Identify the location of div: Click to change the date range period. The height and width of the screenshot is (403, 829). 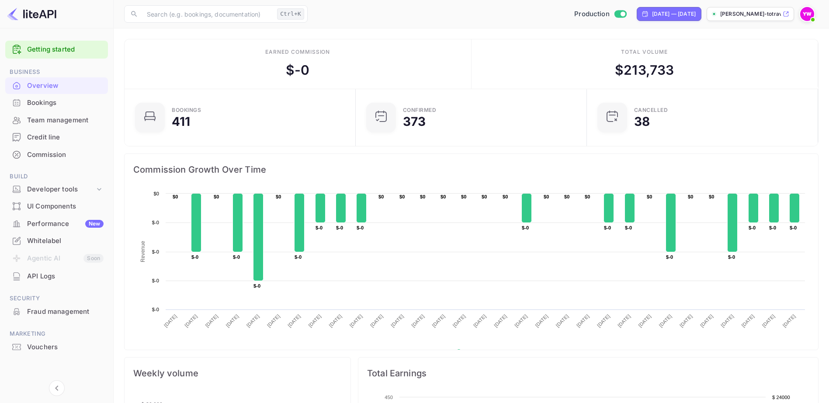
(669, 14).